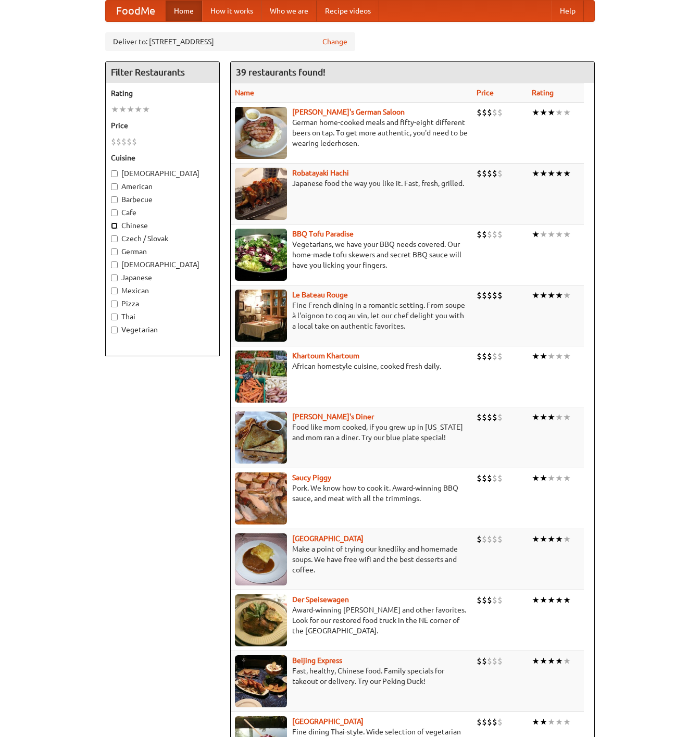  What do you see at coordinates (114, 330) in the screenshot?
I see `input: Vegetarian` at bounding box center [114, 330].